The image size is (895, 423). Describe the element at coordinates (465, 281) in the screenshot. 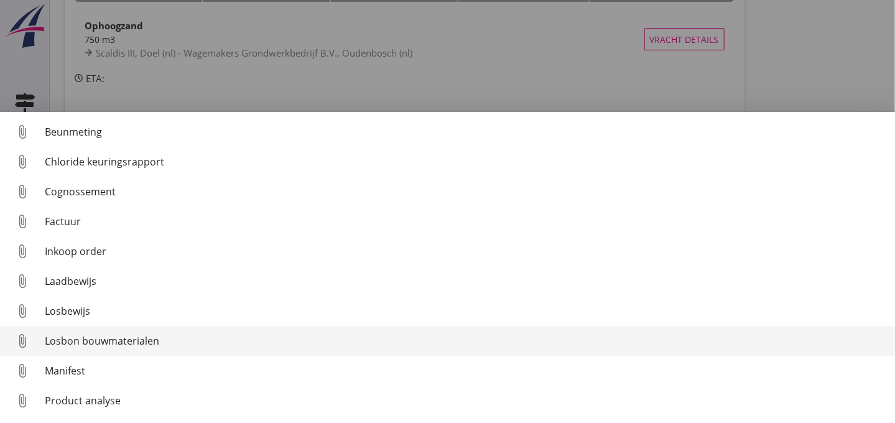

I see `div: Laadbewijs` at that location.